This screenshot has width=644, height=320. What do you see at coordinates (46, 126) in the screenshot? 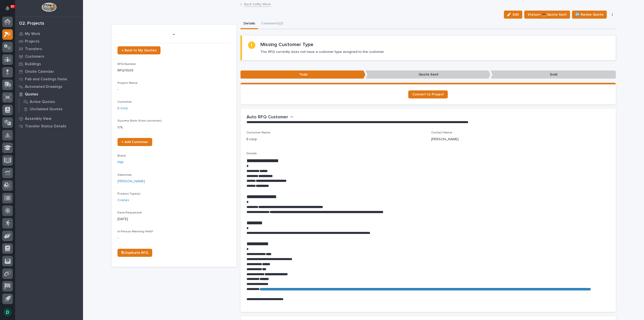
I see `p: Traveler Status Details` at bounding box center [46, 126].